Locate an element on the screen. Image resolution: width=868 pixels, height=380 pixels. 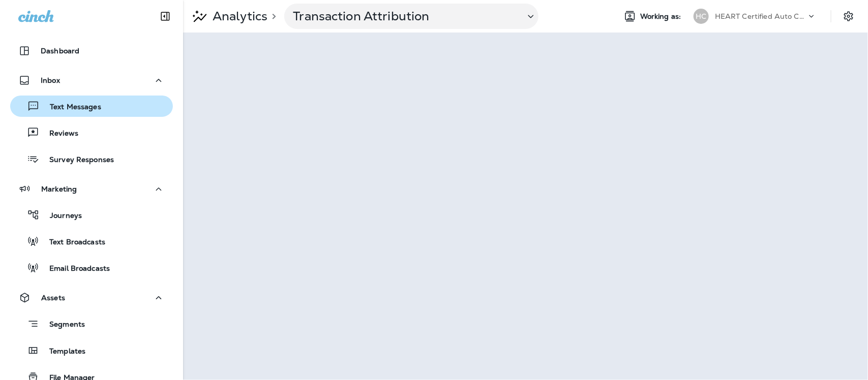
button: Assets is located at coordinates (92, 297).